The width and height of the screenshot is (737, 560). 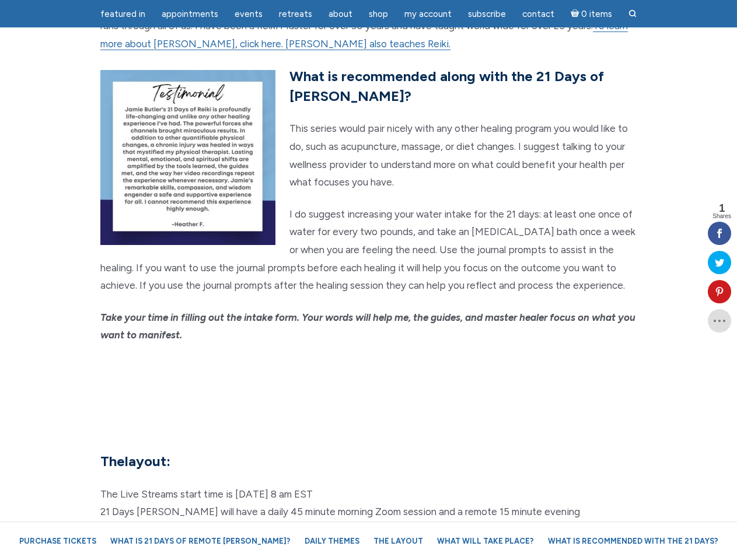 What do you see at coordinates (369, 155) in the screenshot?
I see `p: This series would pair nicely with any other healing program you would like to do, such as acupun...` at bounding box center [369, 155].